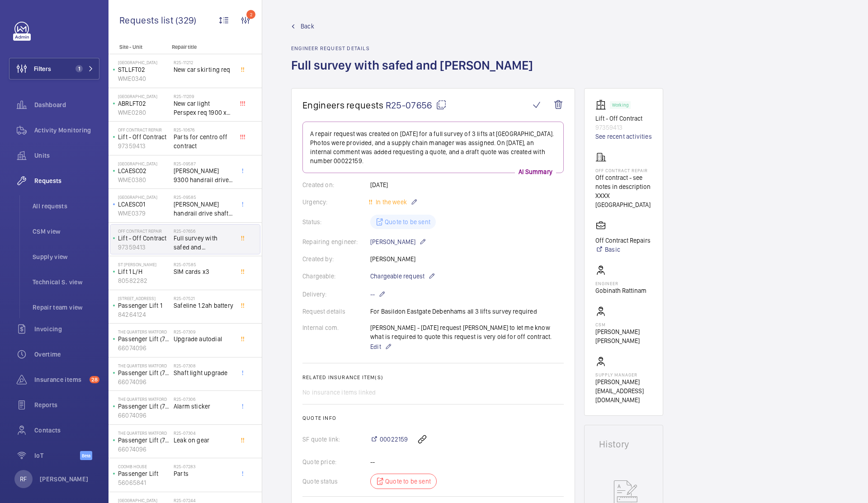 The image size is (868, 503). What do you see at coordinates (623, 182) in the screenshot?
I see `p: Off contract - see notes in description` at bounding box center [623, 182].